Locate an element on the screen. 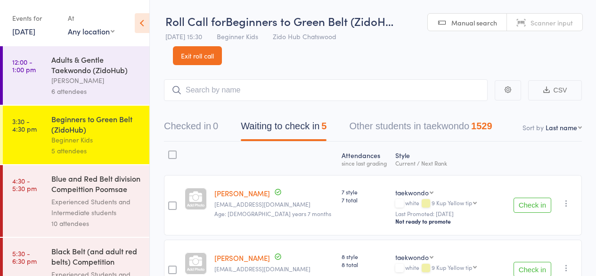 Image resolution: width=596 pixels, height=276 pixels. div: Atten­dances is located at coordinates (365, 158).